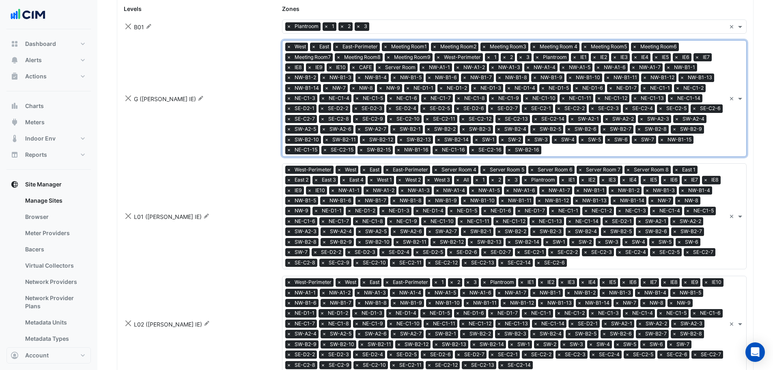 The height and width of the screenshot is (370, 773). Describe the element at coordinates (128, 323) in the screenshot. I see `button: Close` at that location.